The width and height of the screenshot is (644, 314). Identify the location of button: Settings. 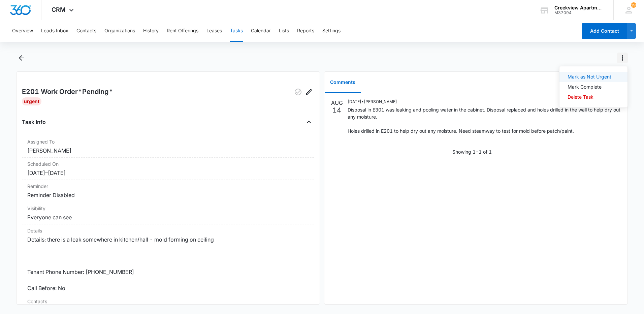
(331, 31).